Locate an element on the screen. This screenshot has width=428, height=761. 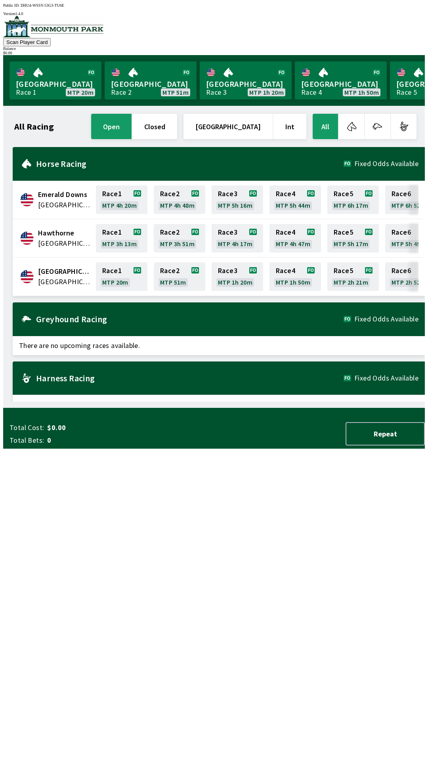
div: $ 0.00 is located at coordinates (214, 53).